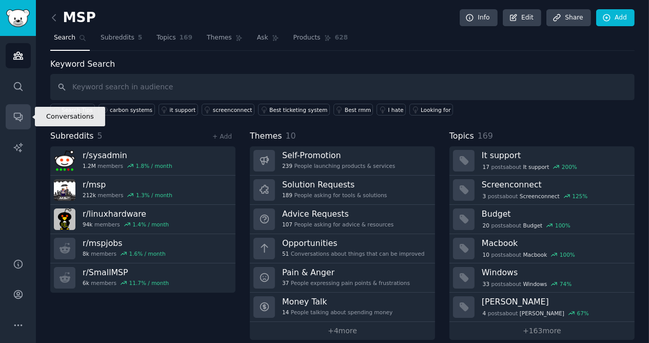 The width and height of the screenshot is (649, 343). I want to click on h3: Money Talk, so click(337, 301).